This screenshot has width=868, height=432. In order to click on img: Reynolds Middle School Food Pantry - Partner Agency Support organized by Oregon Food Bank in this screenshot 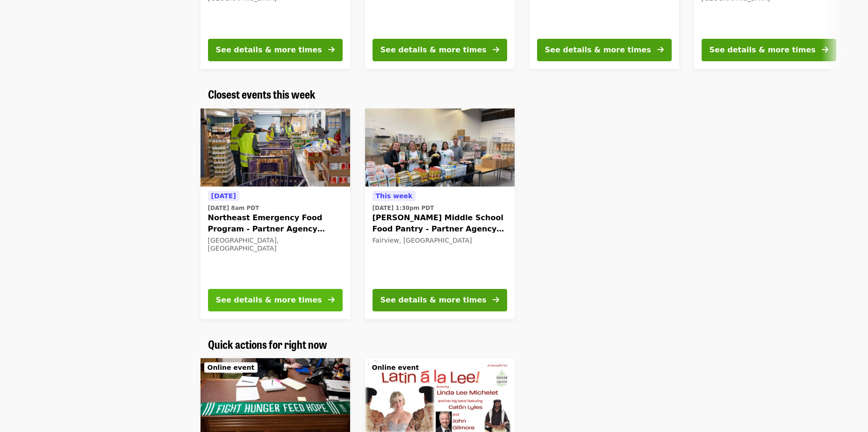, I will do `click(440, 147)`.